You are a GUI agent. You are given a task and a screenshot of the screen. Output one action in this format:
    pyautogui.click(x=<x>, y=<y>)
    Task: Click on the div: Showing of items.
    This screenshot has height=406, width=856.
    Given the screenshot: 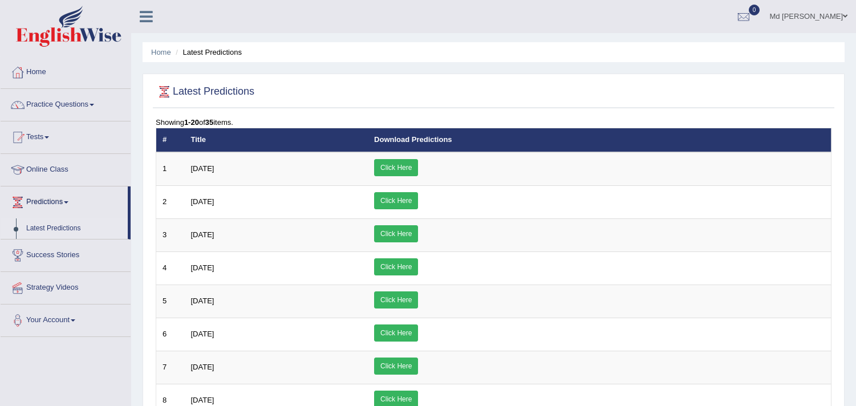 What is the action you would take?
    pyautogui.click(x=494, y=122)
    